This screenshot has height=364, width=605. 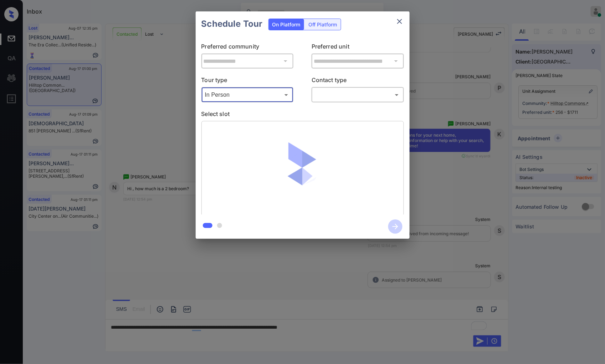 I want to click on p: Select slot, so click(x=303, y=115).